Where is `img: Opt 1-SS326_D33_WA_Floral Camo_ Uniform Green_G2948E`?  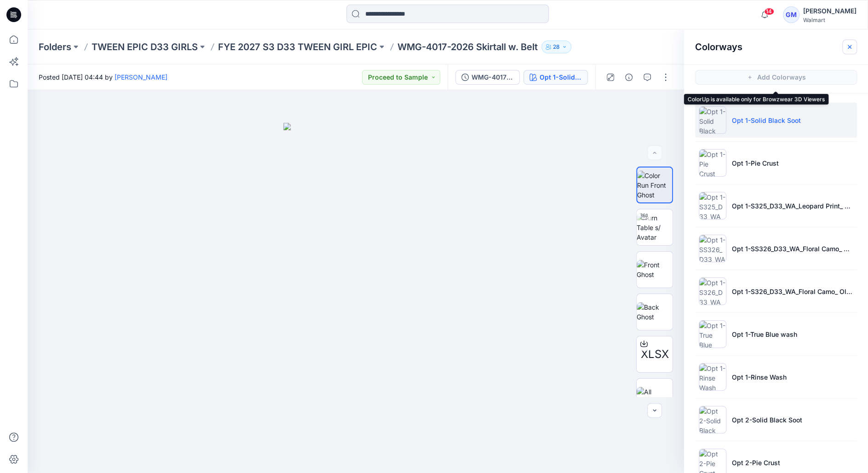
img: Opt 1-SS326_D33_WA_Floral Camo_ Uniform Green_G2948E is located at coordinates (712, 249).